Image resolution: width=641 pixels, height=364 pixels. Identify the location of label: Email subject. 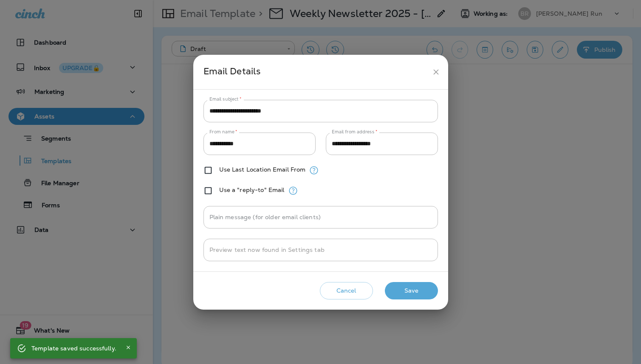
(226, 99).